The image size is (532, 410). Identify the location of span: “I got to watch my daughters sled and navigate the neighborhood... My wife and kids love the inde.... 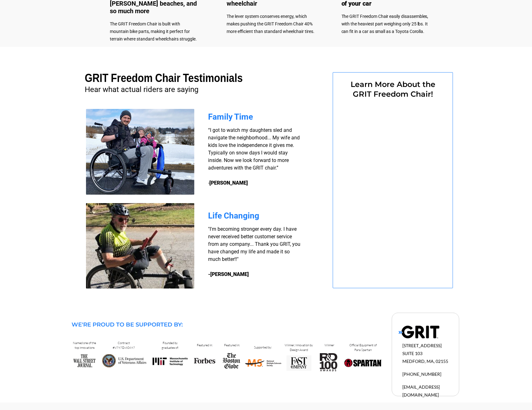
(254, 156).